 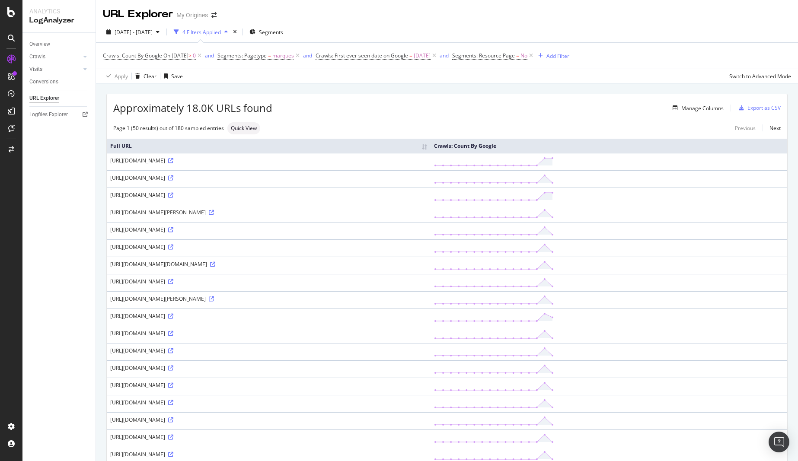 What do you see at coordinates (244, 128) in the screenshot?
I see `span: Quick View` at bounding box center [244, 128].